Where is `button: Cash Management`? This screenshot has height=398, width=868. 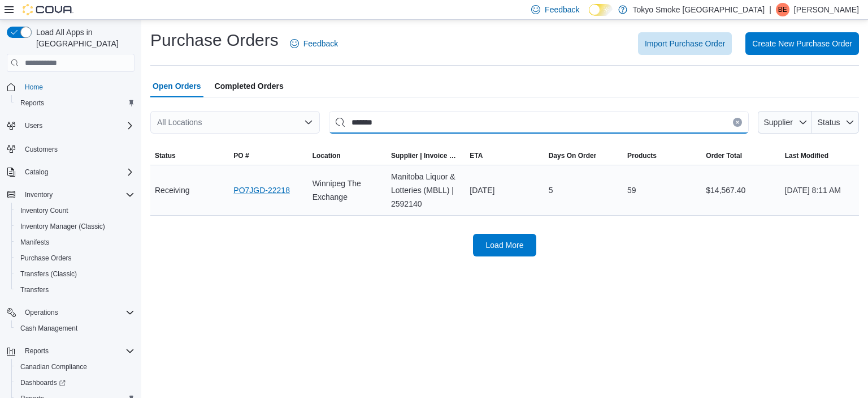 button: Cash Management is located at coordinates (75, 328).